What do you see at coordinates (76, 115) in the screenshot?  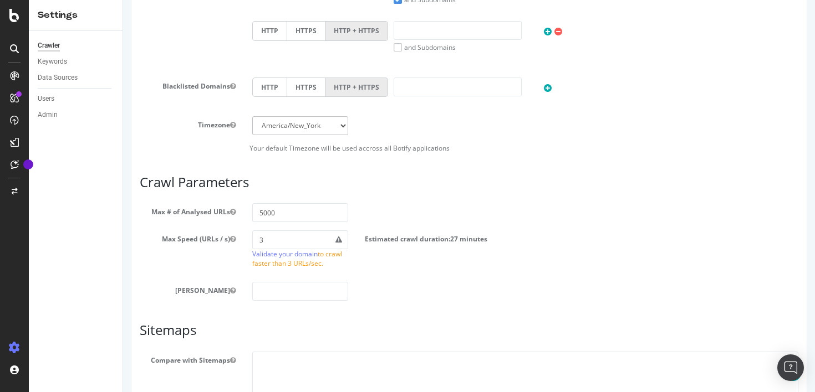 I see `a: Admin` at bounding box center [76, 115].